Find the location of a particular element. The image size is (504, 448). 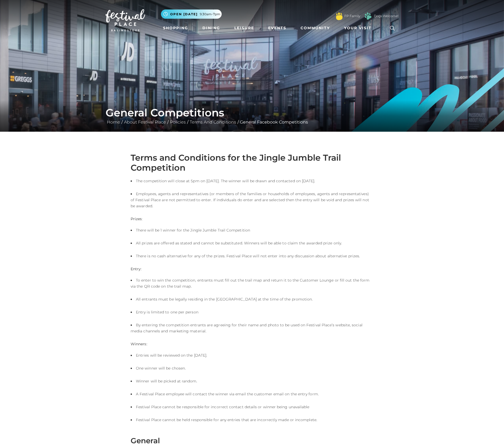

img: Festival Place Logo is located at coordinates (125, 20).